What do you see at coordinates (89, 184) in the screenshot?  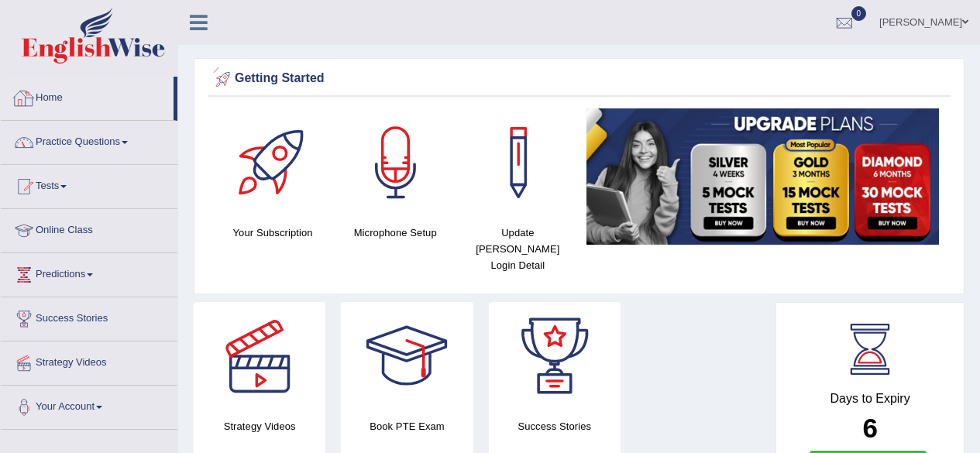 I see `a: Tests` at bounding box center [89, 184].